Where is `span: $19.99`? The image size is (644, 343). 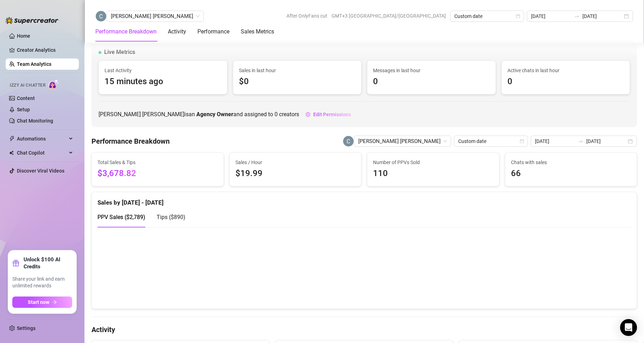 span: $19.99 is located at coordinates (296, 174).